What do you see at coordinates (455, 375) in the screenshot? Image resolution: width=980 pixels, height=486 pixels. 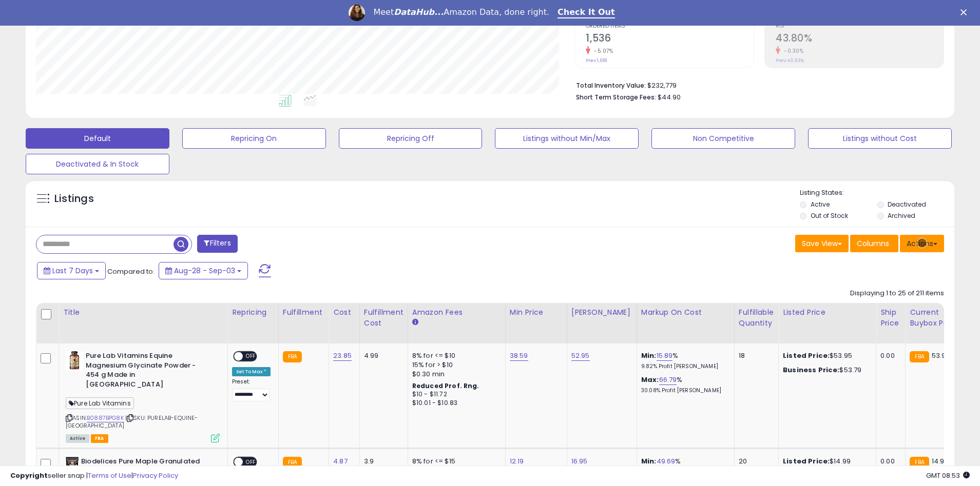 I see `div: $0.30 min` at bounding box center [455, 375].